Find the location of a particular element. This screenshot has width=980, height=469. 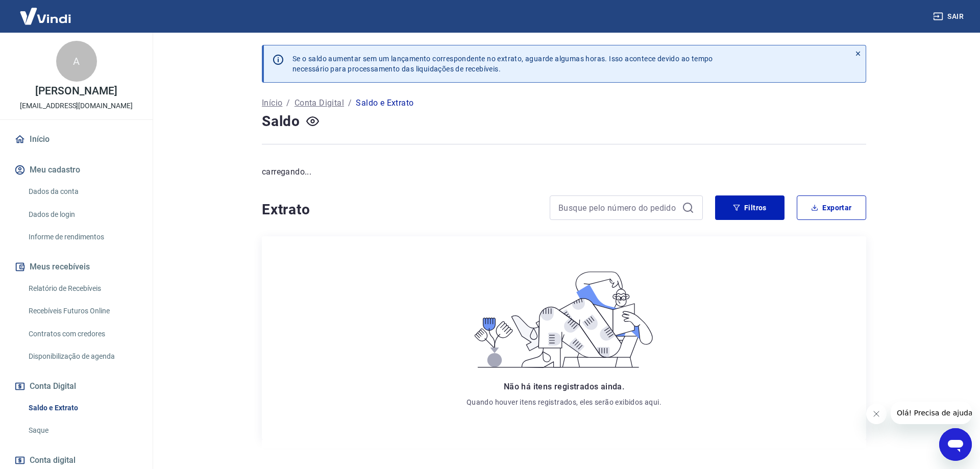

h4: Saldo is located at coordinates (281, 121).